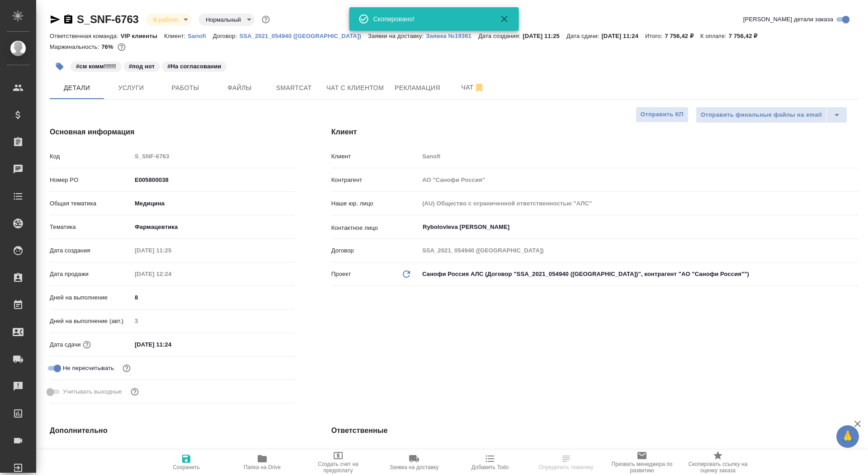 The image size is (868, 475). What do you see at coordinates (200, 36) in the screenshot?
I see `a: Sanofi` at bounding box center [200, 36].